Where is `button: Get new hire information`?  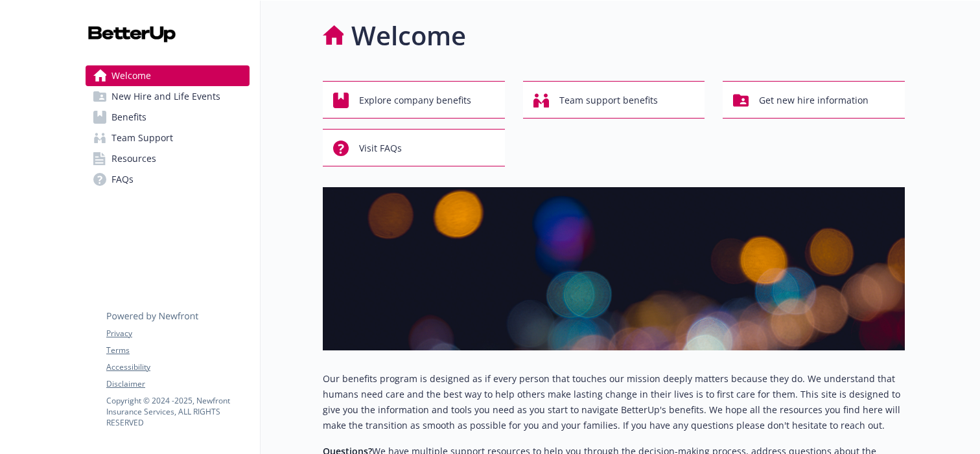 button: Get new hire information is located at coordinates (813, 100).